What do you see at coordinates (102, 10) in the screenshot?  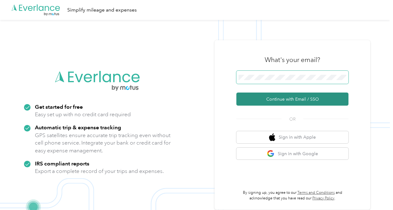 I see `div: Simplify mileage and expenses` at bounding box center [102, 10].